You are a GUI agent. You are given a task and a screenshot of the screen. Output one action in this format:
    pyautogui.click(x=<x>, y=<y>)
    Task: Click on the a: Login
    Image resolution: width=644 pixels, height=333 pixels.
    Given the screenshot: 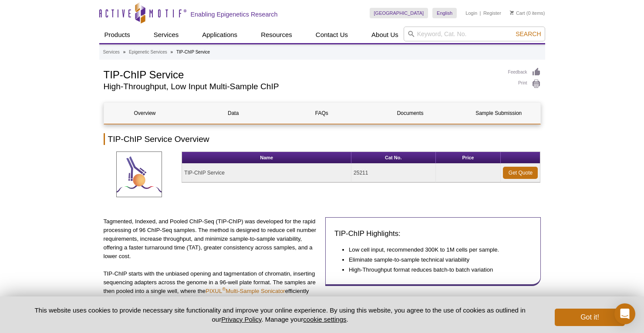 What is the action you would take?
    pyautogui.click(x=471, y=13)
    